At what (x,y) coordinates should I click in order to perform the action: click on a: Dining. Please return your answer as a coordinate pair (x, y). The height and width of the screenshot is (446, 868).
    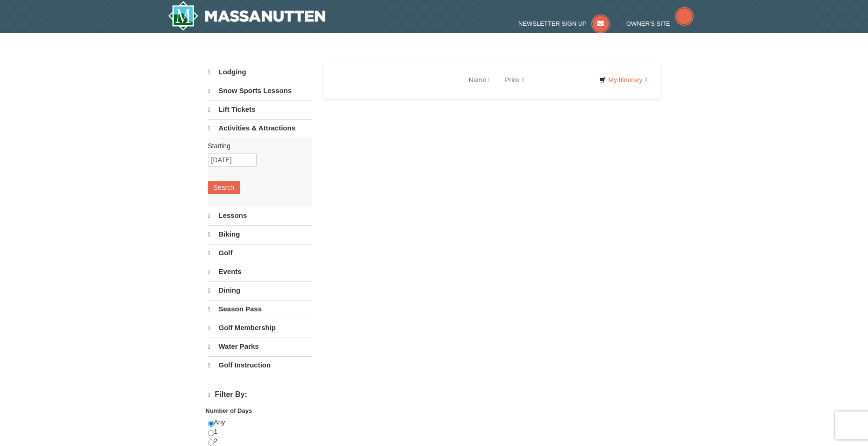
    Looking at the image, I should click on (260, 290).